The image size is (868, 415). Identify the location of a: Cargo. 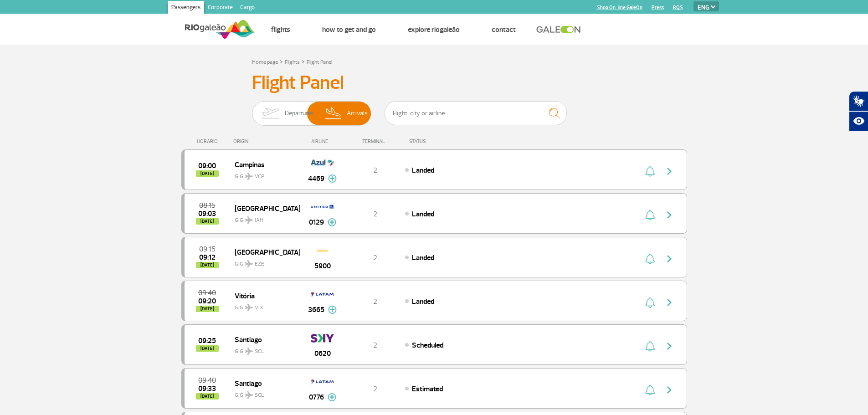
(247, 8).